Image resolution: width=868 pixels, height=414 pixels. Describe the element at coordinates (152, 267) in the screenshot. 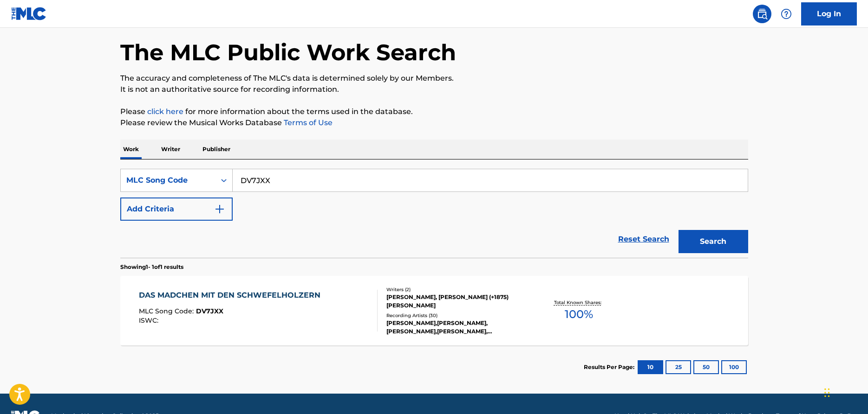

I see `p: Showing 1 - 1 of 1 results` at that location.